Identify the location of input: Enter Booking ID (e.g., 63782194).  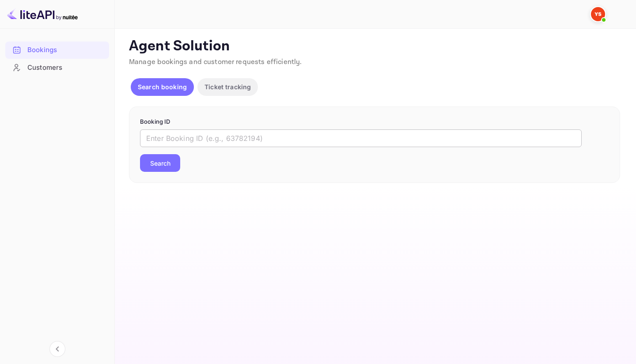
(361, 138).